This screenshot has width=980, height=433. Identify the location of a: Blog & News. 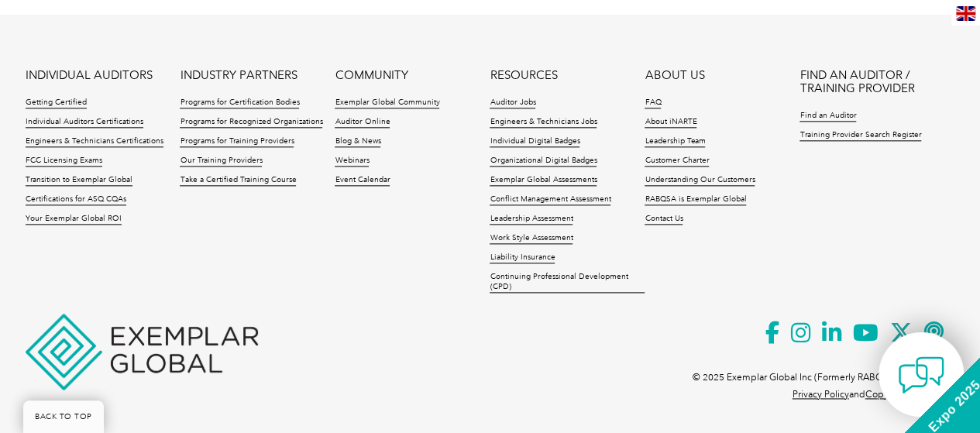
(357, 142).